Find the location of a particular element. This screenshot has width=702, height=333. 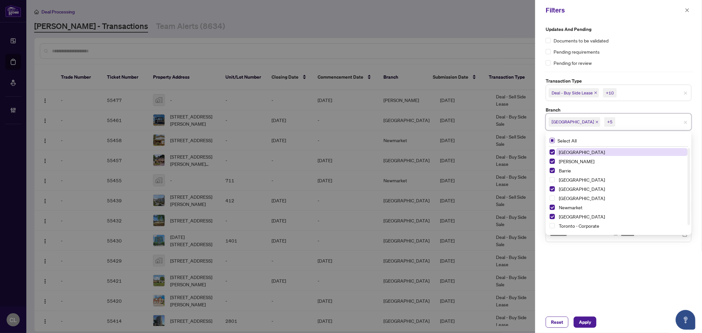

span: Select Durham is located at coordinates (552, 189).